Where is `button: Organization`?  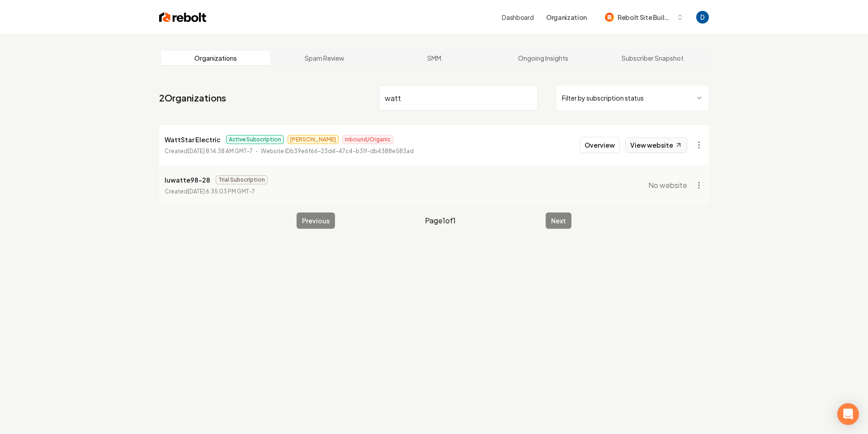
button: Organization is located at coordinates (567, 17).